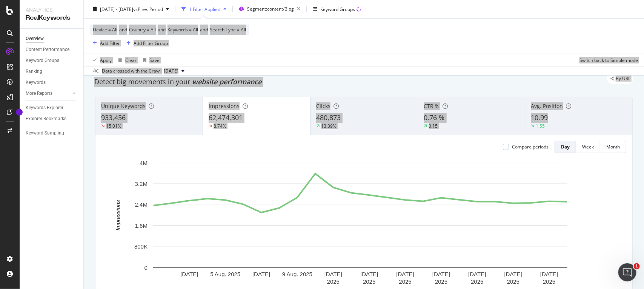  What do you see at coordinates (222, 30) in the screenshot?
I see `span: Search Type` at bounding box center [222, 30].